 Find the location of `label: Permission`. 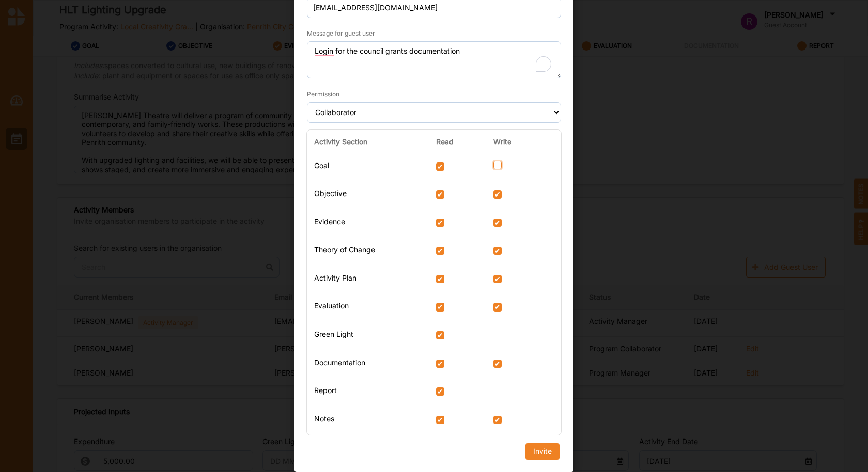

label: Permission is located at coordinates (323, 94).